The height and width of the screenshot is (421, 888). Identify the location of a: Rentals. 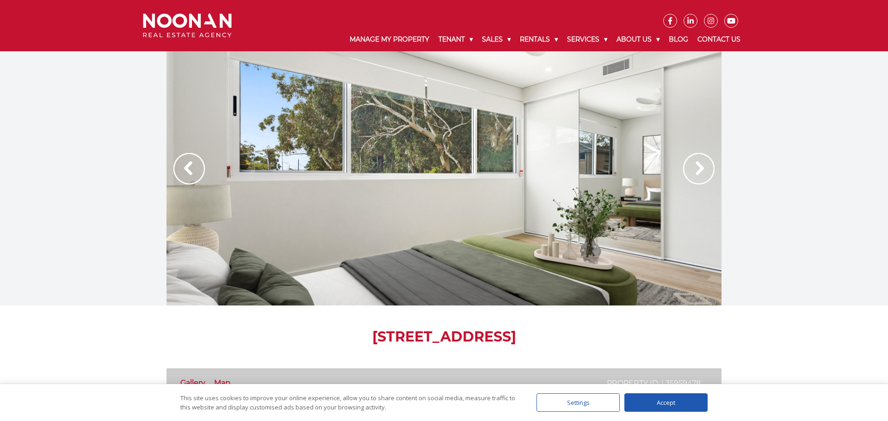
(539, 39).